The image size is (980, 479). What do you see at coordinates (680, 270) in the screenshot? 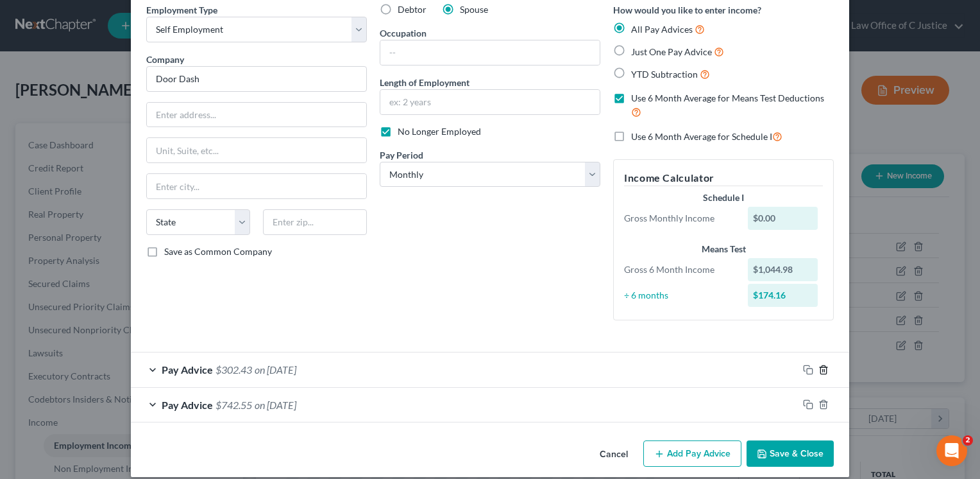
I see `div: Gross 6 Month Income` at bounding box center [680, 270].